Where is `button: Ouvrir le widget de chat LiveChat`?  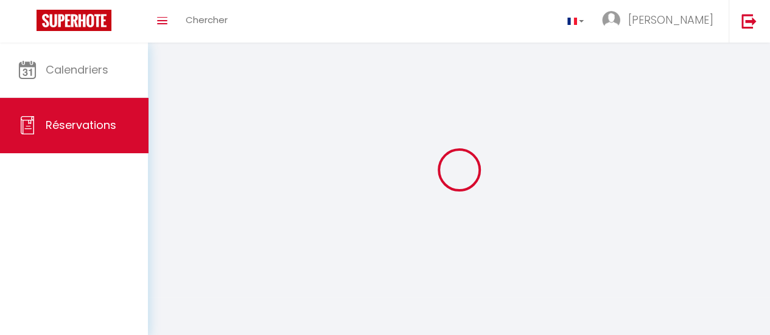
button: Ouvrir le widget de chat LiveChat is located at coordinates (28, 23).